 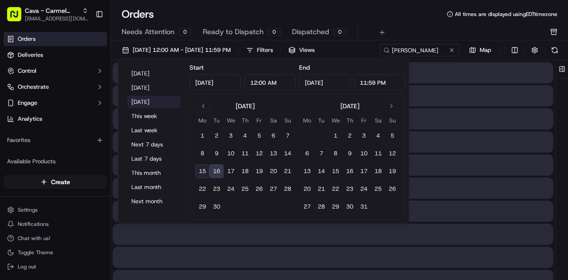 What do you see at coordinates (265, 50) in the screenshot?
I see `div: Filters` at bounding box center [265, 50].